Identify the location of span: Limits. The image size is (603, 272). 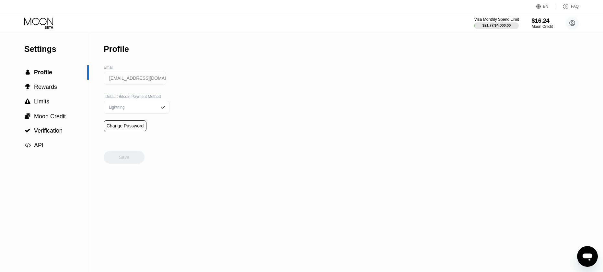
(41, 101).